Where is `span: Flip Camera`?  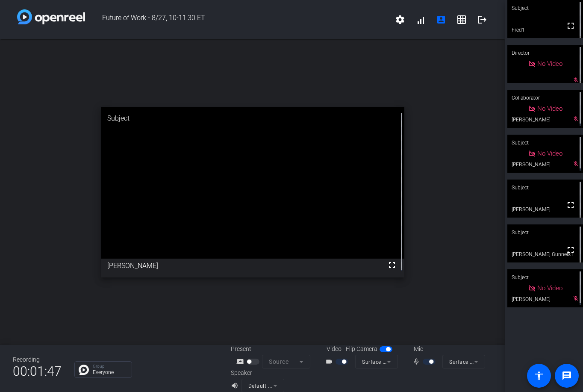
span: Flip Camera is located at coordinates (361, 349).